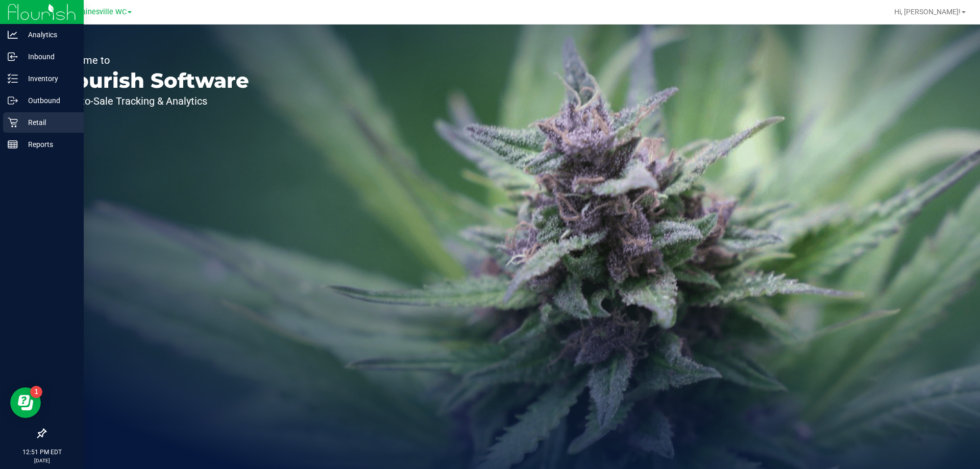  Describe the element at coordinates (13, 122) in the screenshot. I see `inline-svg: Retail` at that location.